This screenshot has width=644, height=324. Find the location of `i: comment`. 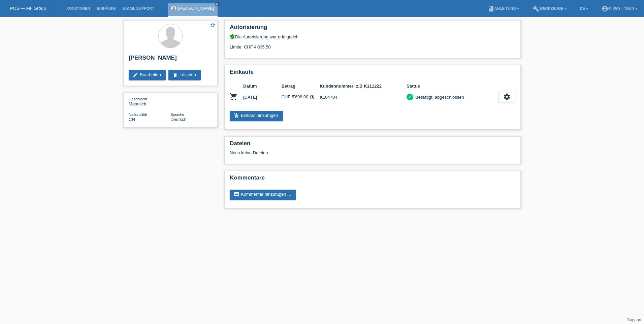

i: comment is located at coordinates (237, 194).